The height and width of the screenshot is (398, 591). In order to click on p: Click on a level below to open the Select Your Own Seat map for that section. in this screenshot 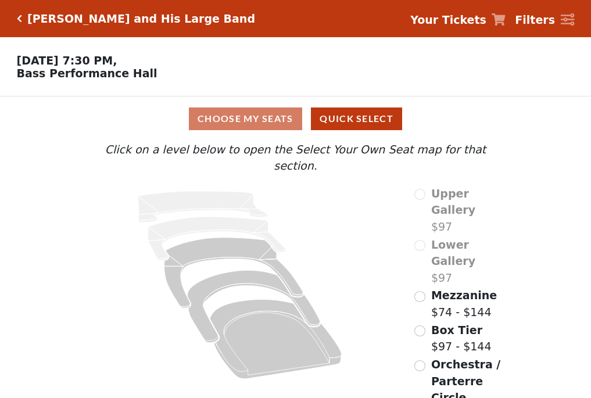, I will do `click(295, 157)`.